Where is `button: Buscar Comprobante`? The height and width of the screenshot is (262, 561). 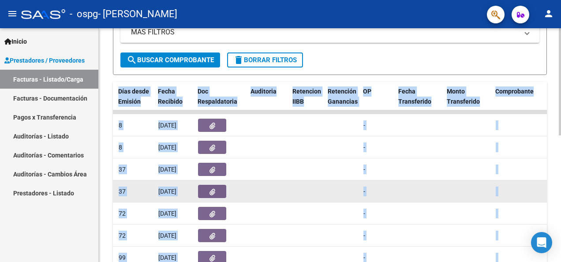 button: Buscar Comprobante is located at coordinates (170, 60).